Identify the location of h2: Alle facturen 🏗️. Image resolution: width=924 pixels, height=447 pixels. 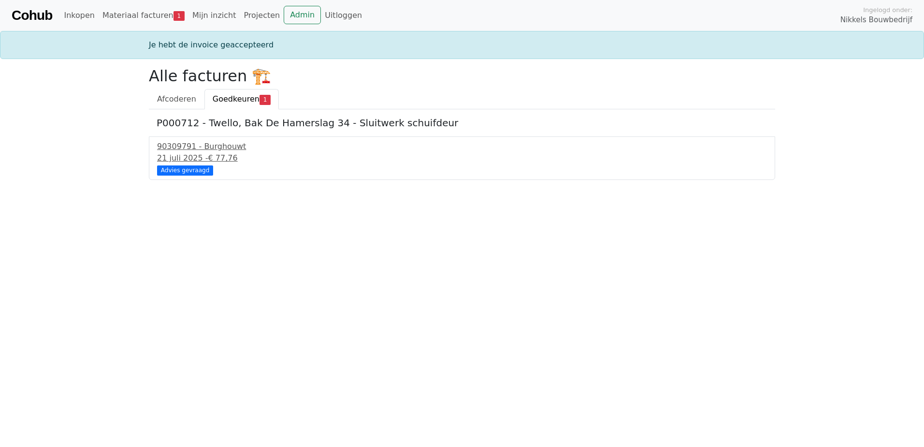
(462, 76).